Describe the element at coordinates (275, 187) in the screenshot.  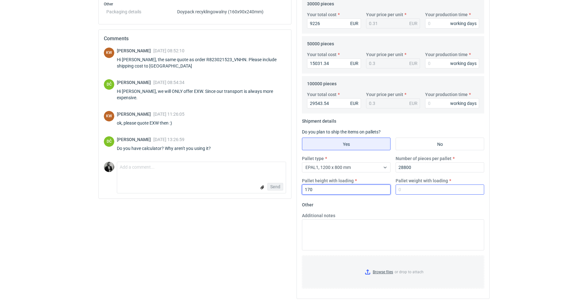
I see `span: Send` at that location.